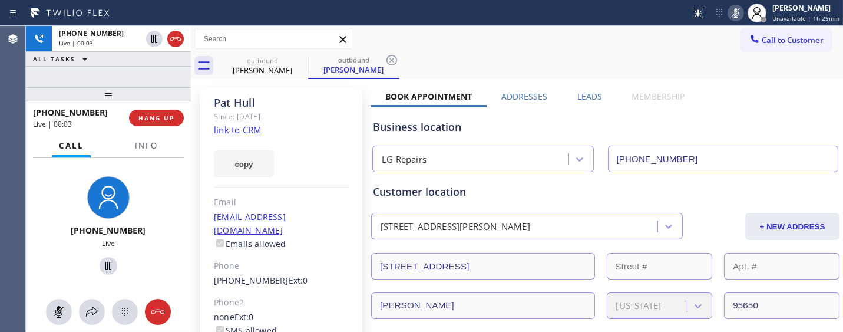 This screenshot has width=843, height=332. Describe the element at coordinates (590, 96) in the screenshot. I see `label: Leads` at that location.